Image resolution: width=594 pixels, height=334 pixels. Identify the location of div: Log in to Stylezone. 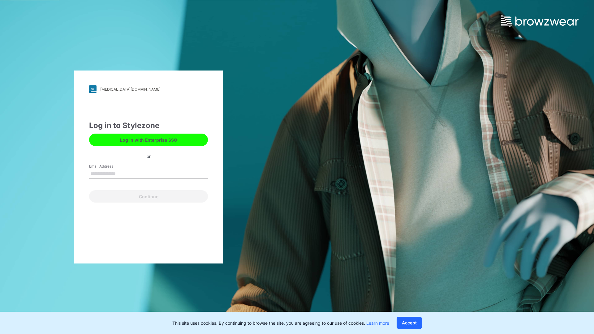
(149, 126).